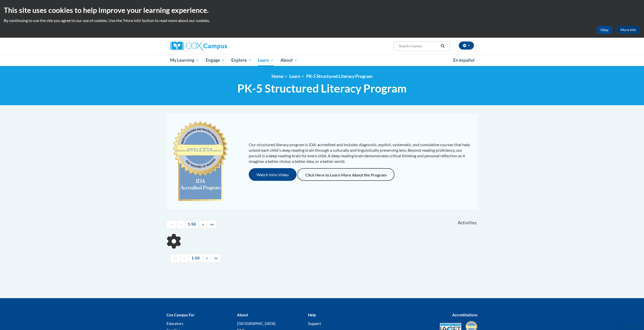 The width and height of the screenshot is (644, 330). What do you see at coordinates (464, 60) in the screenshot?
I see `a: En español` at bounding box center [464, 60].